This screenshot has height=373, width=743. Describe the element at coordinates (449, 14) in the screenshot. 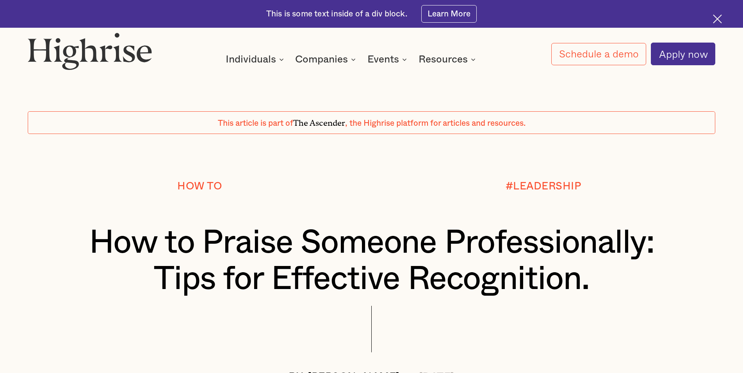

I see `a: Learn More` at that location.